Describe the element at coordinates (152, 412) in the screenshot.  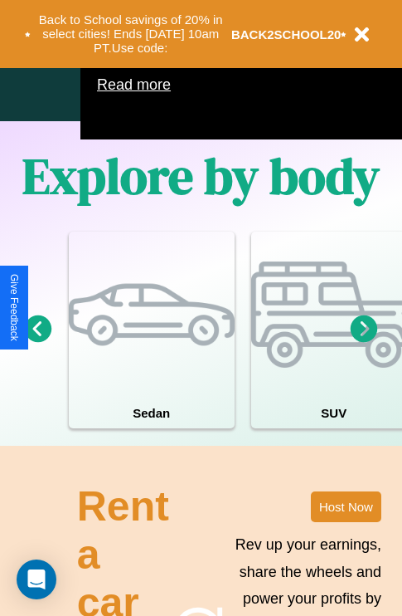
I see `h4: Sedan` at that location.